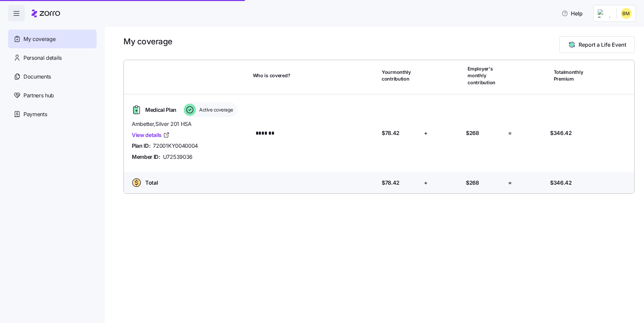  I want to click on span: Report a Life Event, so click(603, 45).